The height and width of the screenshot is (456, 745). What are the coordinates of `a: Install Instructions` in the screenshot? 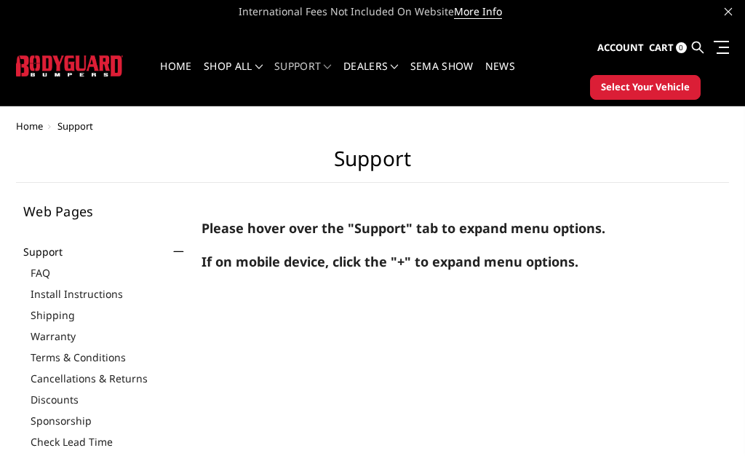 It's located at (108, 293).